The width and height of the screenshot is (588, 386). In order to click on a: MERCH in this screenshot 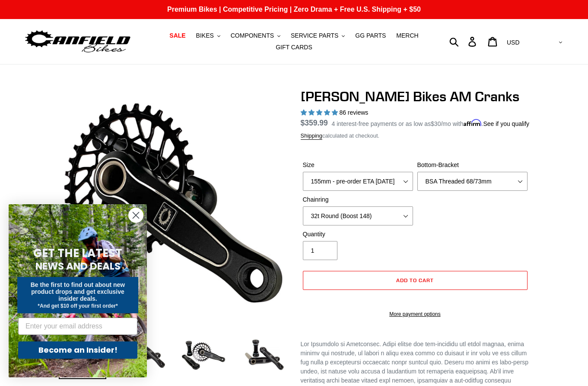, I will do `click(407, 36)`.